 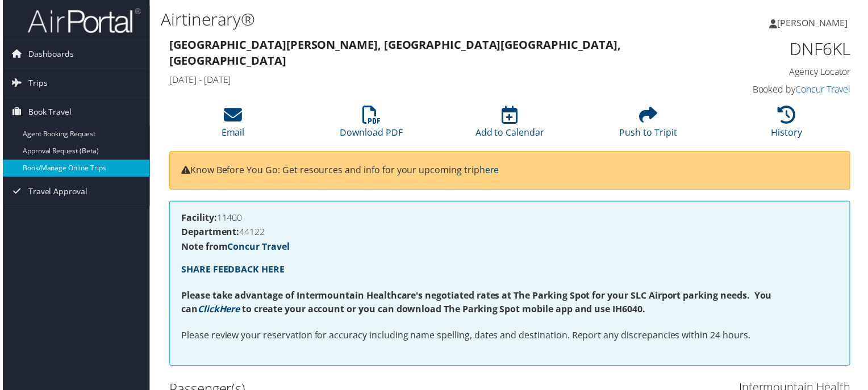 What do you see at coordinates (231, 271) in the screenshot?
I see `strong: SHARE FEEDBACK HERE` at bounding box center [231, 271].